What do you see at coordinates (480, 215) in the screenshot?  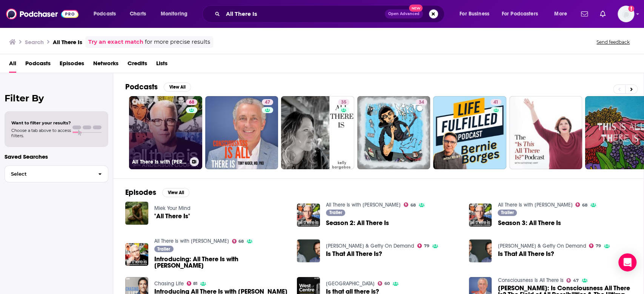 I see `img: Season 3: All There Is` at bounding box center [480, 215].